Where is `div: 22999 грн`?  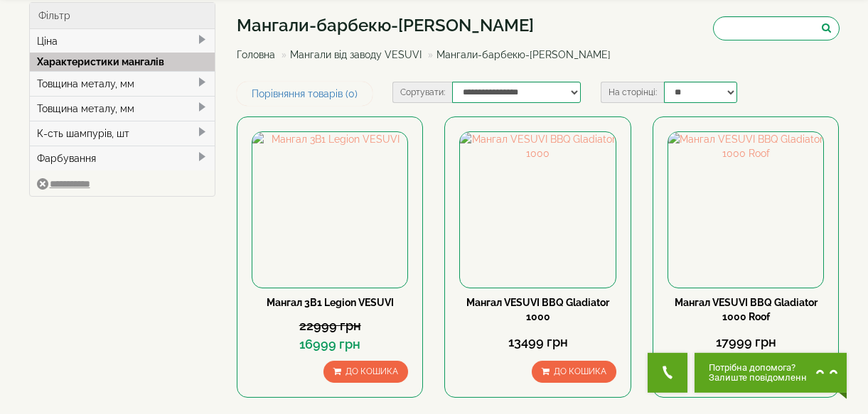 div: 22999 грн is located at coordinates (330, 326).